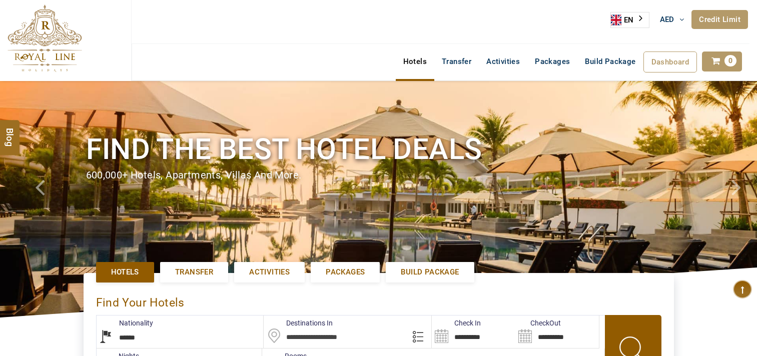 Image resolution: width=757 pixels, height=356 pixels. What do you see at coordinates (456, 323) in the screenshot?
I see `label: Check In` at bounding box center [456, 323].